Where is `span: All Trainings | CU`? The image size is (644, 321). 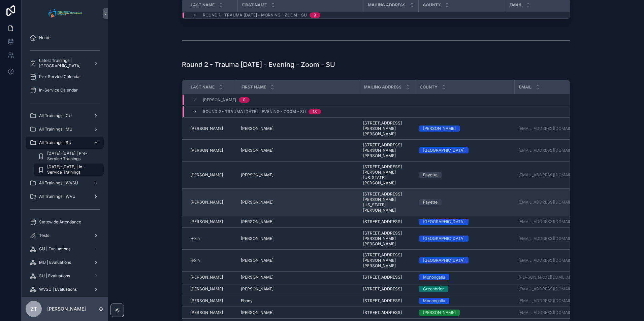 span: All Trainings | CU is located at coordinates (55, 116).